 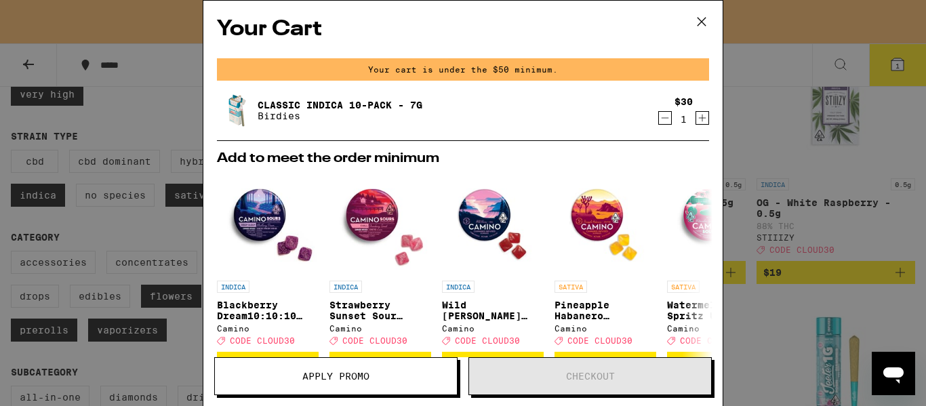 What do you see at coordinates (268, 311) in the screenshot?
I see `p: Blackberry Dream10:10:10 Deep Sleep Gummies` at bounding box center [268, 311].